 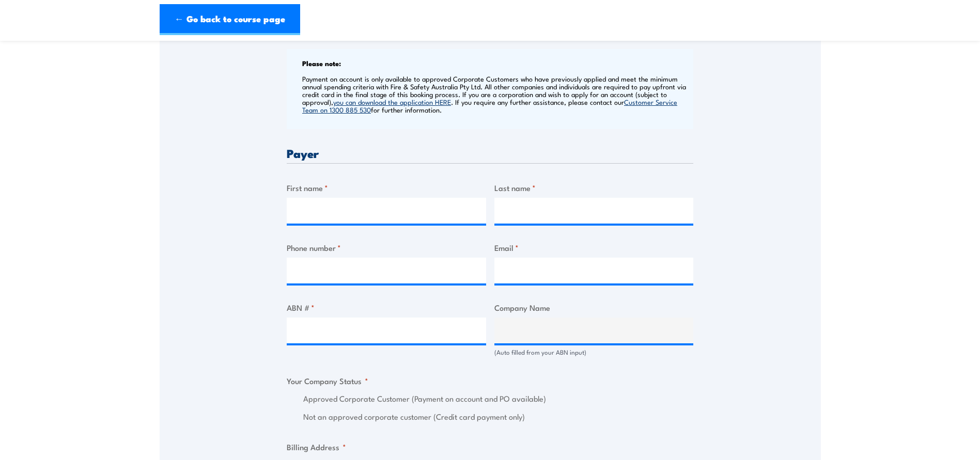 What do you see at coordinates (316, 447) in the screenshot?
I see `legend: Billing Address` at bounding box center [316, 447].